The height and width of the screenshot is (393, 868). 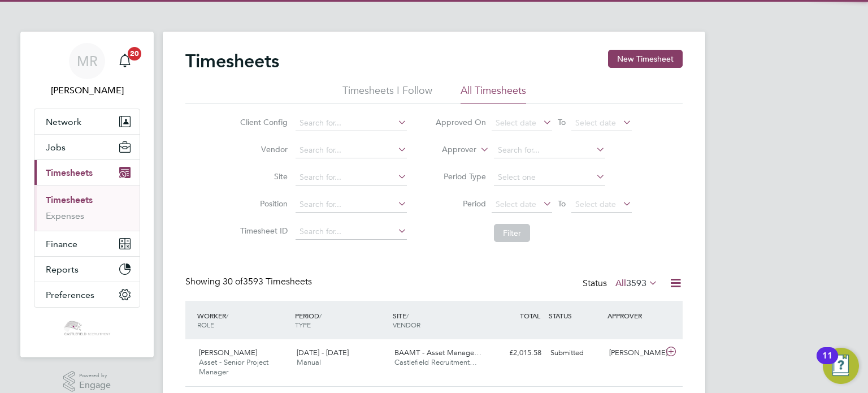 I want to click on div: WORKER, so click(x=242, y=320).